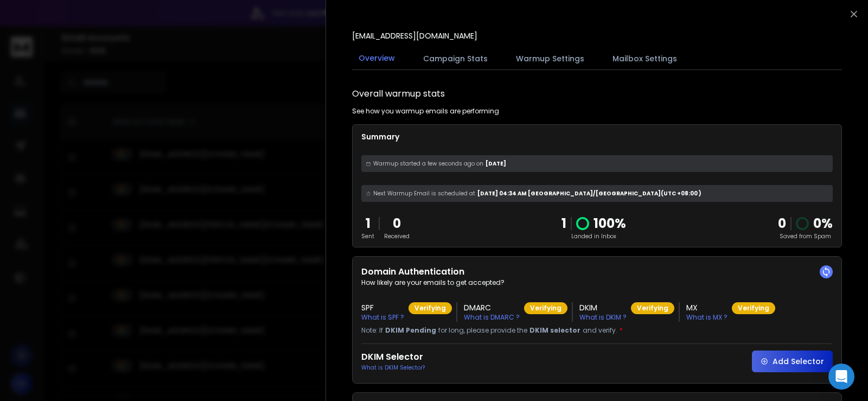 Image resolution: width=868 pixels, height=401 pixels. What do you see at coordinates (597, 283) in the screenshot?
I see `p: How likely are your emails to get accepted?` at bounding box center [597, 283].